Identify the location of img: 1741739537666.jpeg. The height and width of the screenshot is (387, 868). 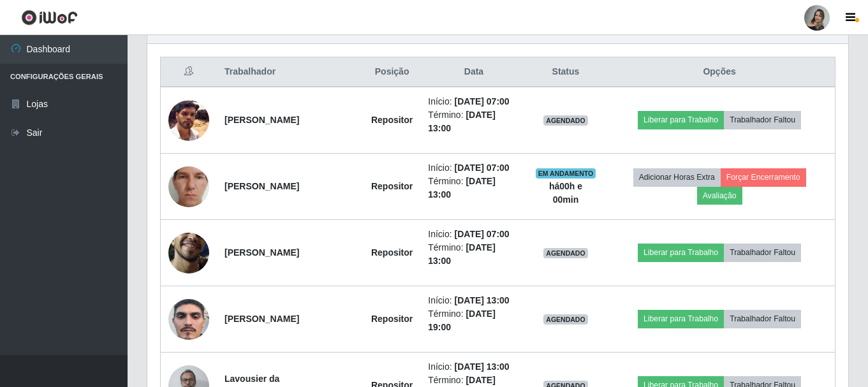
(188, 186).